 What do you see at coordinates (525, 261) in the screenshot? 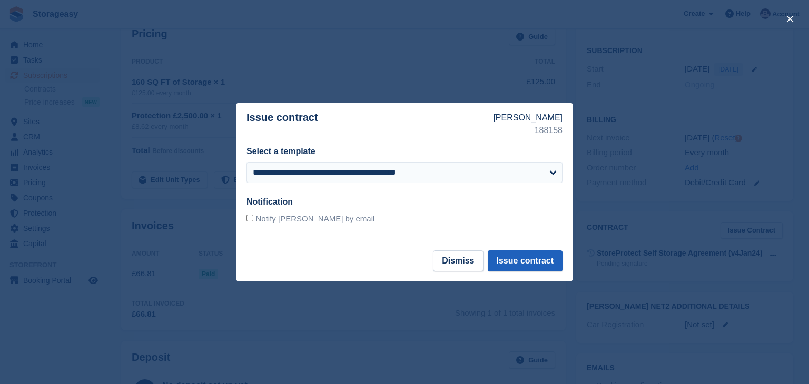
I see `button: Issue contract` at bounding box center [525, 261].